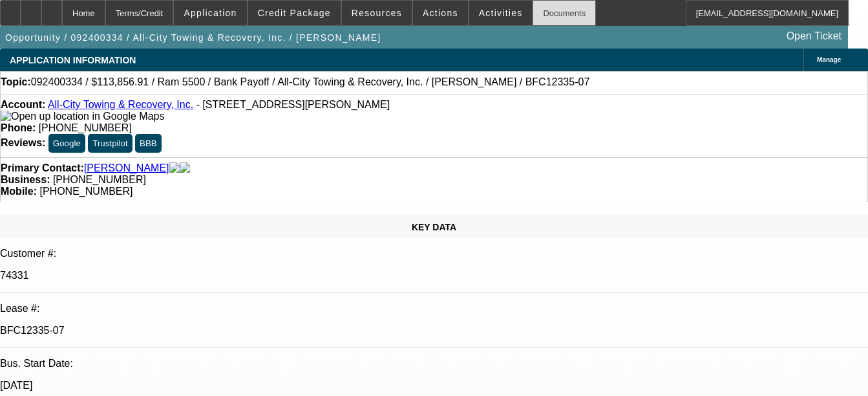 The width and height of the screenshot is (868, 396). Describe the element at coordinates (814, 36) in the screenshot. I see `a: Open Ticket` at that location.